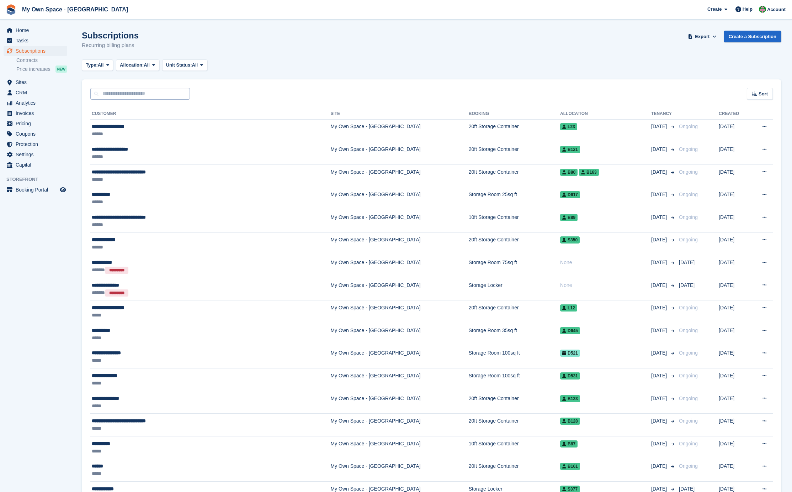 The height and width of the screenshot is (492, 792). I want to click on span: L23, so click(569, 127).